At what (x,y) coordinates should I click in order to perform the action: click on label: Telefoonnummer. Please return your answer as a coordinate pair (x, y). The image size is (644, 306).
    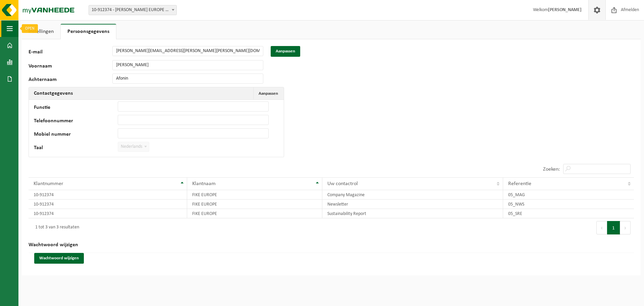
    Looking at the image, I should click on (76, 122).